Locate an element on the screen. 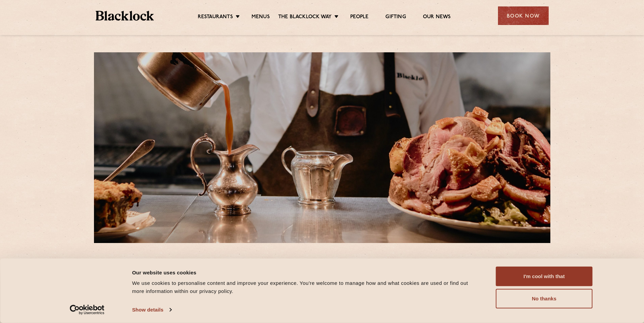  a: Show details is located at coordinates (152, 310).